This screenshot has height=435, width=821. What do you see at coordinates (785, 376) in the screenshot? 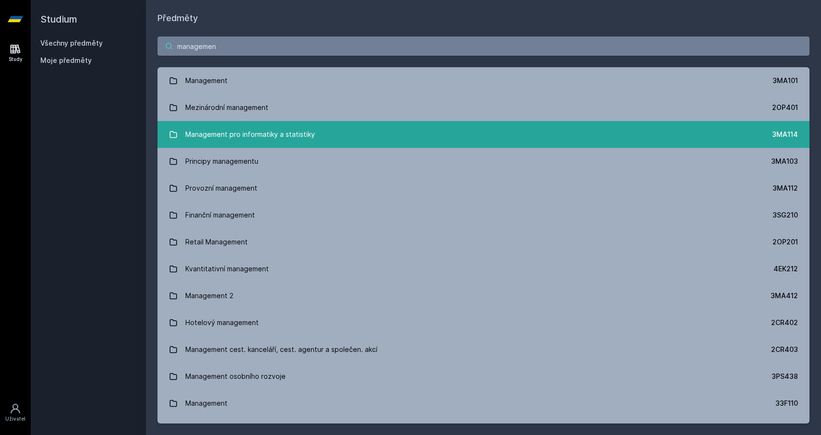
I see `div: 3PS438` at bounding box center [785, 376].